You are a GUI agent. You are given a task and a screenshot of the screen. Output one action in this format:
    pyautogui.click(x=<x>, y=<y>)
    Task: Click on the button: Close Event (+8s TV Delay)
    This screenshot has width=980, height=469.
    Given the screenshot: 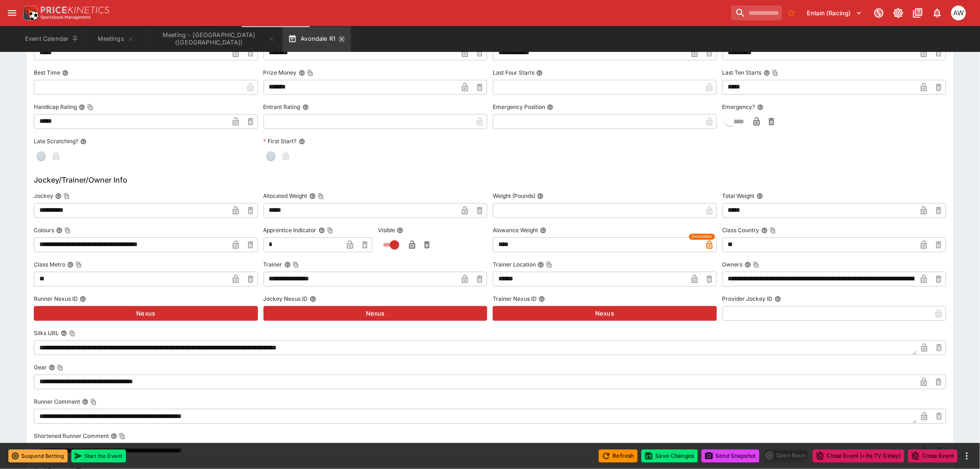 What is the action you would take?
    pyautogui.click(x=859, y=456)
    